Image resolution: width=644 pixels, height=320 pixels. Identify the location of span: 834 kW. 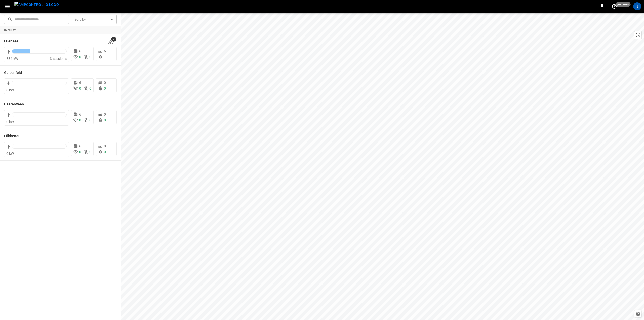
(12, 59).